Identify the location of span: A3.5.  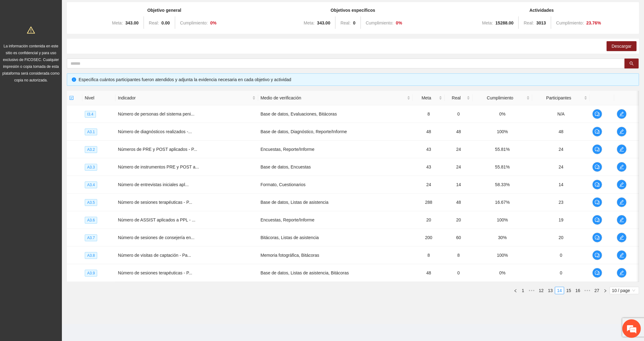
(91, 202).